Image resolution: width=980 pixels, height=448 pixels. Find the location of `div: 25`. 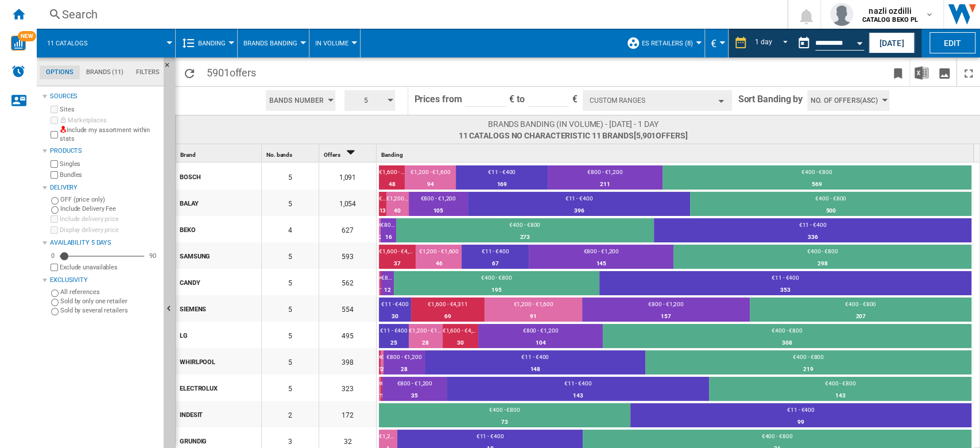

div: 25 is located at coordinates (393, 343).